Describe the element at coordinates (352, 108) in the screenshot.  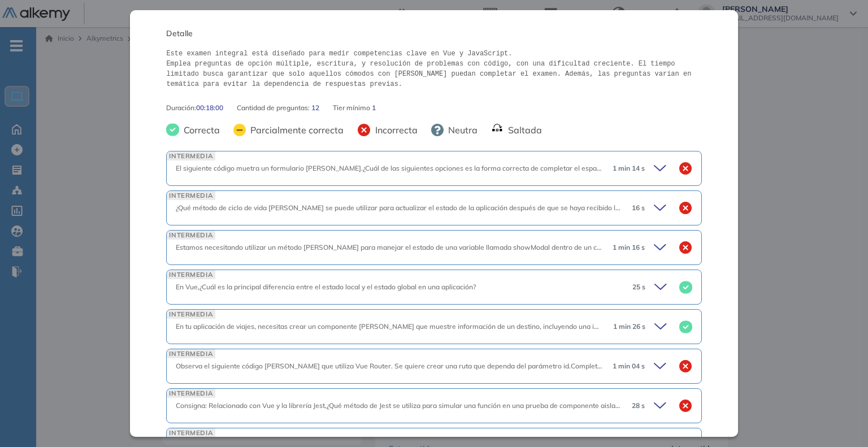
I see `span: Tier mínimo` at that location.